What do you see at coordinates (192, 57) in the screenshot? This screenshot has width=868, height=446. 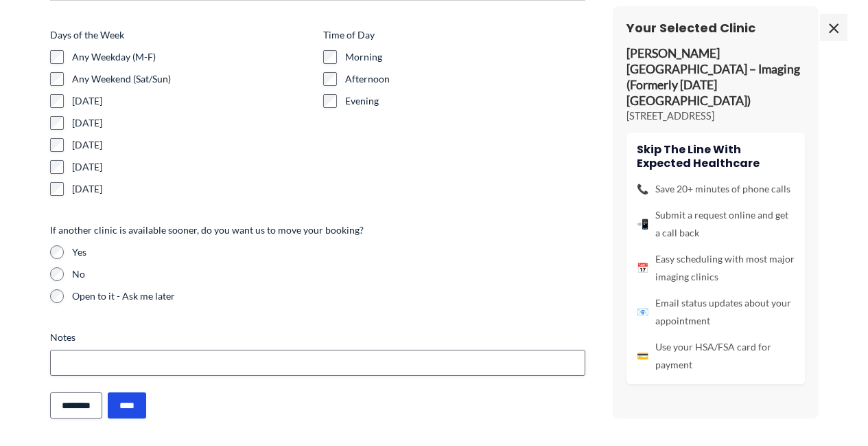 I see `label: Any Weekday (M-F)` at bounding box center [192, 57].